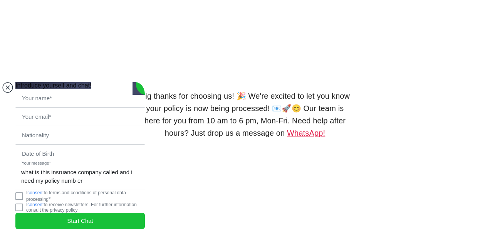 The width and height of the screenshot is (490, 229). Describe the element at coordinates (80, 154) in the screenshot. I see `input: YYYY-MM-DD` at that location.